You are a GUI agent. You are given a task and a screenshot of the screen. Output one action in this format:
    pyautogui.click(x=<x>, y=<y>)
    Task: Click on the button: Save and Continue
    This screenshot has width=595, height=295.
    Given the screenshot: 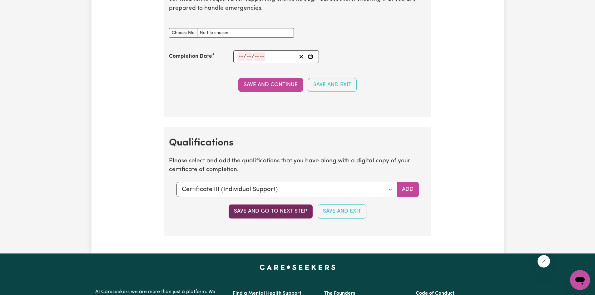 What is the action you would take?
    pyautogui.click(x=271, y=85)
    